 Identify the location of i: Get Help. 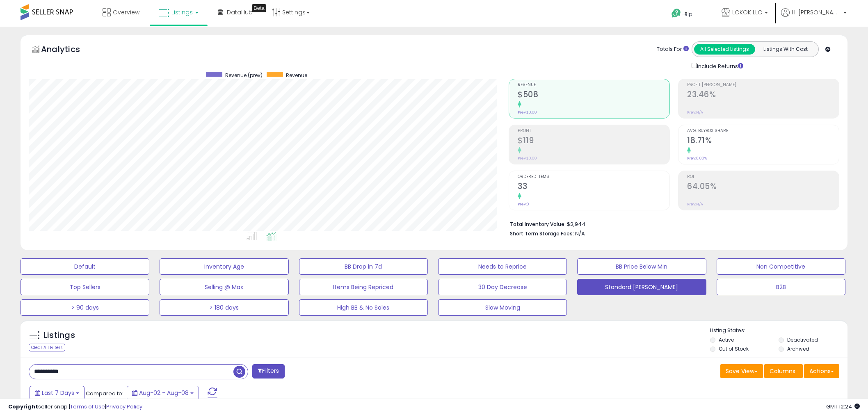
(676, 13).